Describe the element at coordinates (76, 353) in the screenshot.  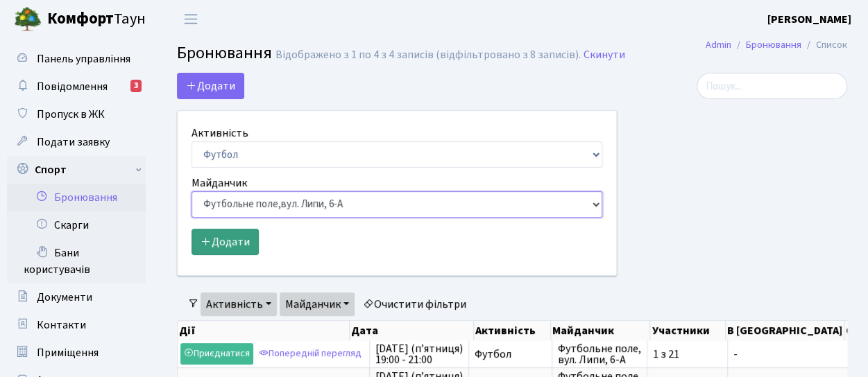
I see `a: Приміщення` at that location.